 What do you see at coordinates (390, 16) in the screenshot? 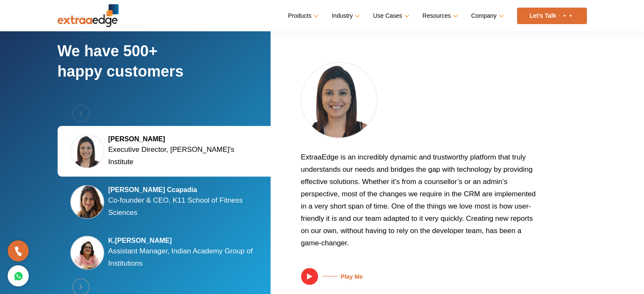
I see `a: Use Cases` at bounding box center [390, 16].